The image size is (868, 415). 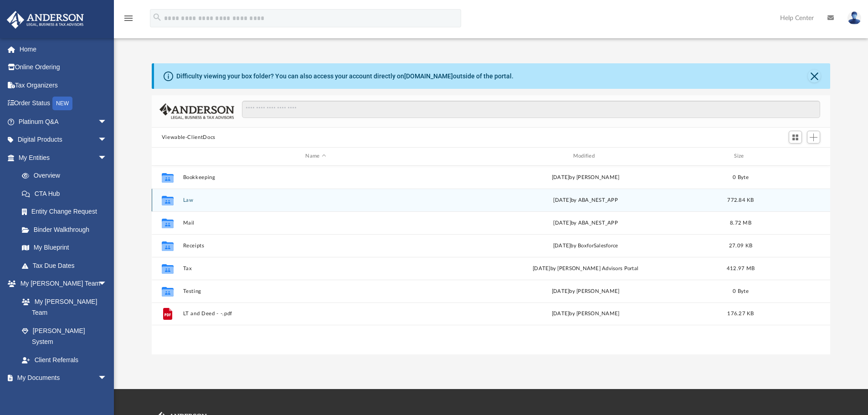 What do you see at coordinates (741, 156) in the screenshot?
I see `div: Size` at bounding box center [741, 156].